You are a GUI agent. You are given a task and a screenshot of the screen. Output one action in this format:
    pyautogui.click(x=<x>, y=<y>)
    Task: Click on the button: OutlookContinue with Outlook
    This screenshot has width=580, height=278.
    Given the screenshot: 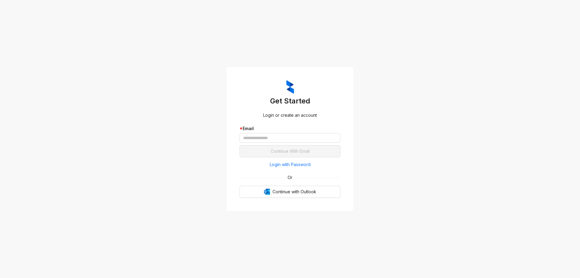 What is the action you would take?
    pyautogui.click(x=290, y=192)
    